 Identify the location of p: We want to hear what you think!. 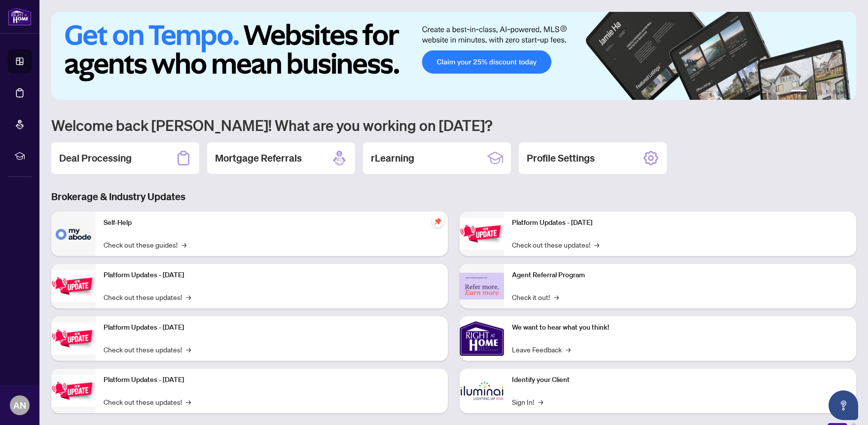
(680, 328).